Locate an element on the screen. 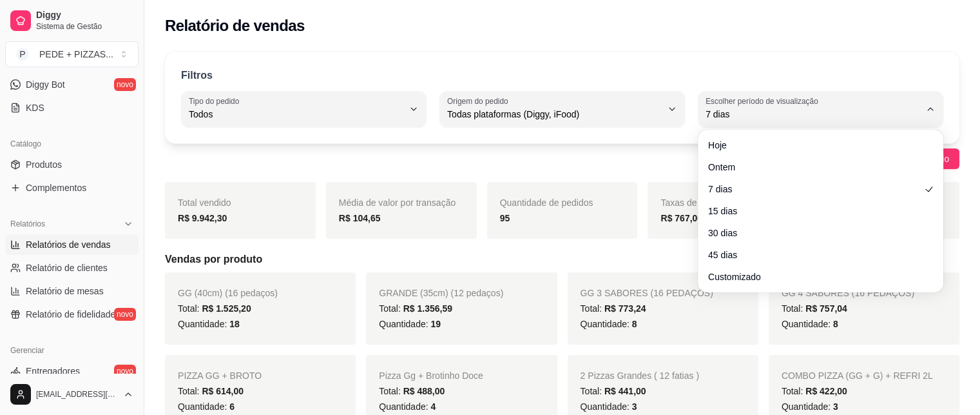  span: GG (40cm) (16 pedaços) is located at coordinates (227, 293).